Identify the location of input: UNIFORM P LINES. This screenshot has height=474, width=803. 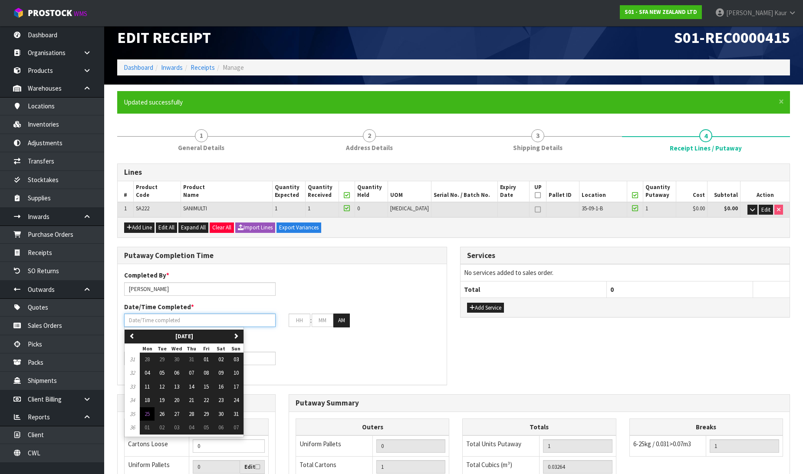
(411, 446).